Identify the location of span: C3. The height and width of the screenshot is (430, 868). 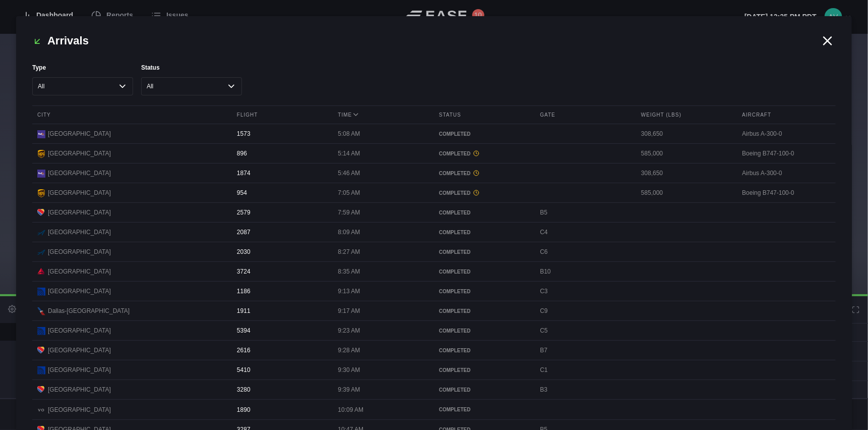
(544, 291).